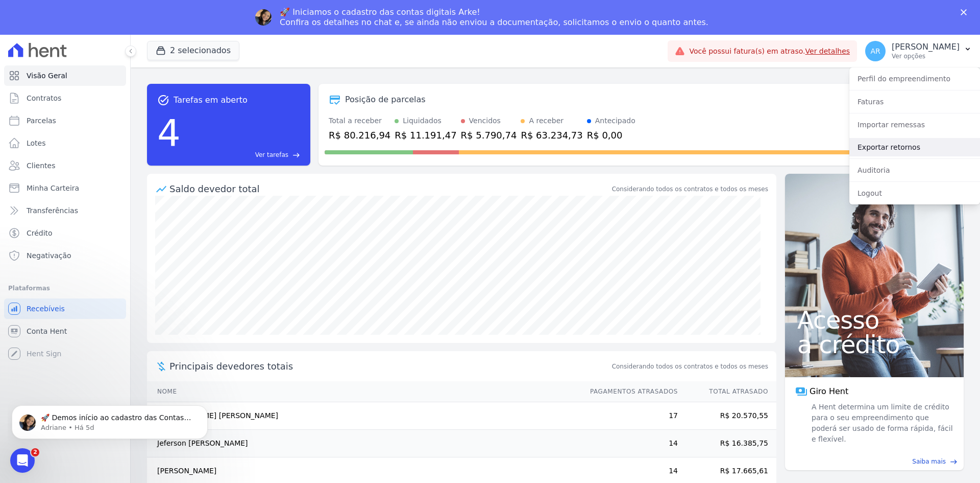 The width and height of the screenshot is (980, 483). I want to click on a: Ver tarefas east, so click(243, 155).